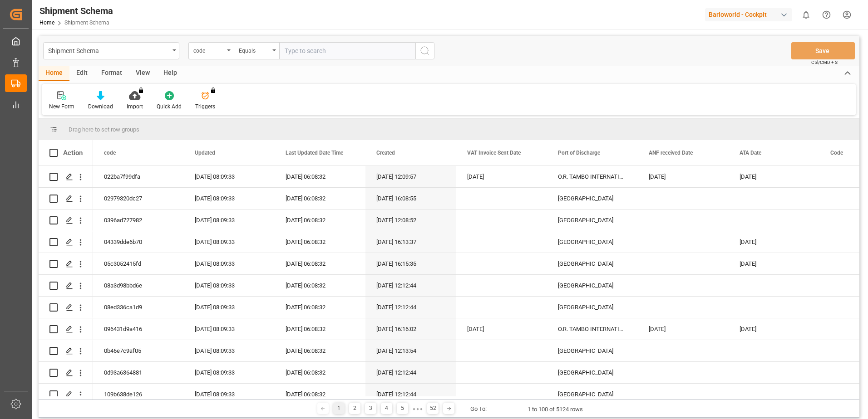 The height and width of the screenshot is (419, 868). Describe the element at coordinates (751, 153) in the screenshot. I see `span: ATA Date` at that location.